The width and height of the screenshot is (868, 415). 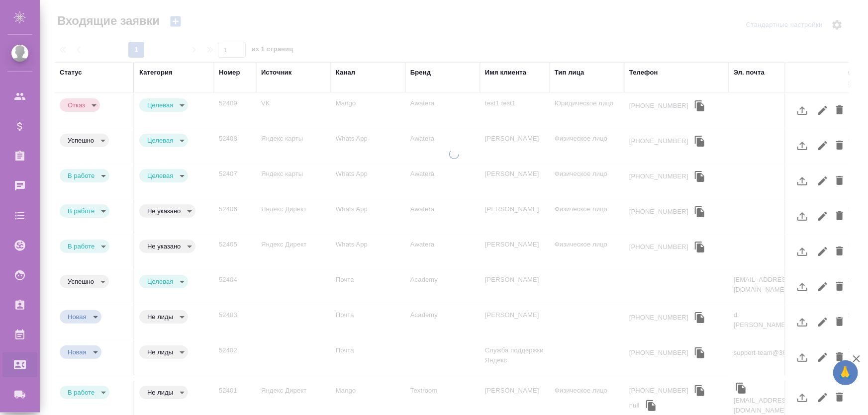 What do you see at coordinates (420, 72) in the screenshot?
I see `div: Бренд` at bounding box center [420, 72].